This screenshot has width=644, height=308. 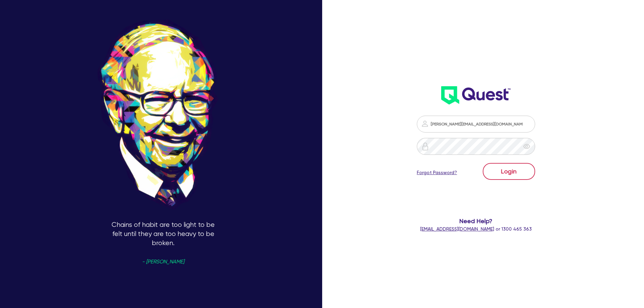 I want to click on span: eye, so click(x=527, y=146).